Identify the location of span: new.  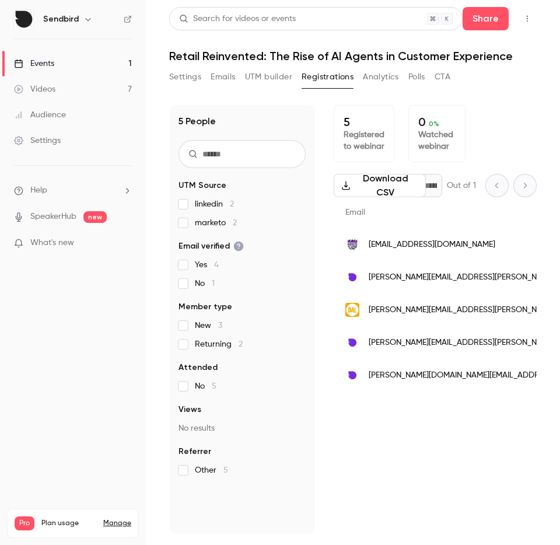
(95, 217).